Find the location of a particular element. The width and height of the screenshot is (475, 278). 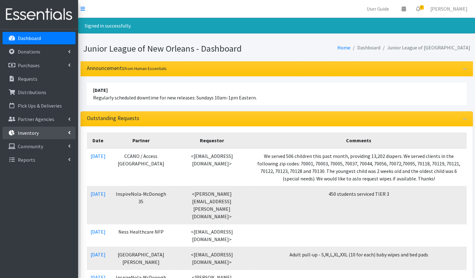

a: 5 is located at coordinates (418, 9).